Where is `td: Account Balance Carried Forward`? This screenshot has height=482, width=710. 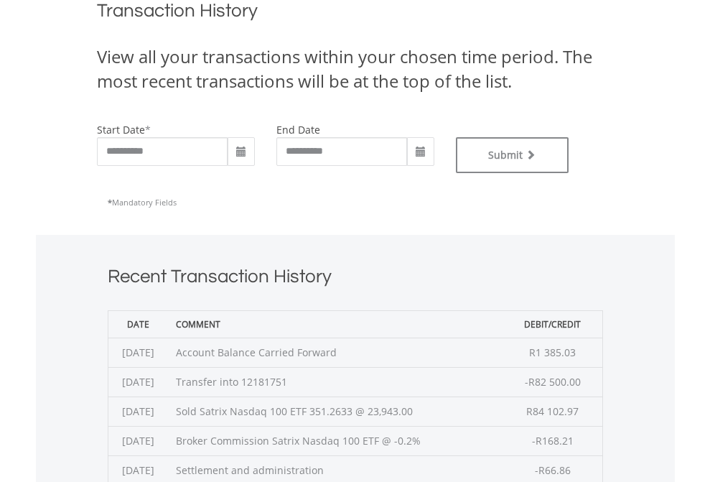
td: Account Balance Carried Forward is located at coordinates (336, 352).